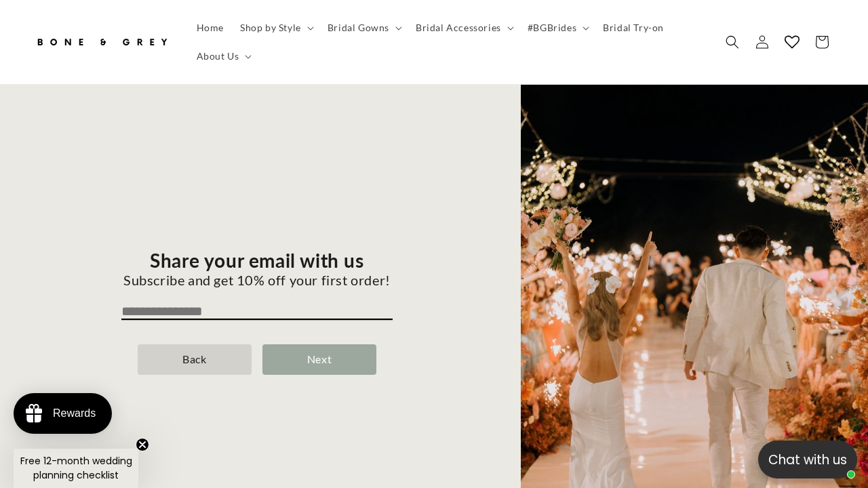  What do you see at coordinates (210, 28) in the screenshot?
I see `a: Home` at bounding box center [210, 28].